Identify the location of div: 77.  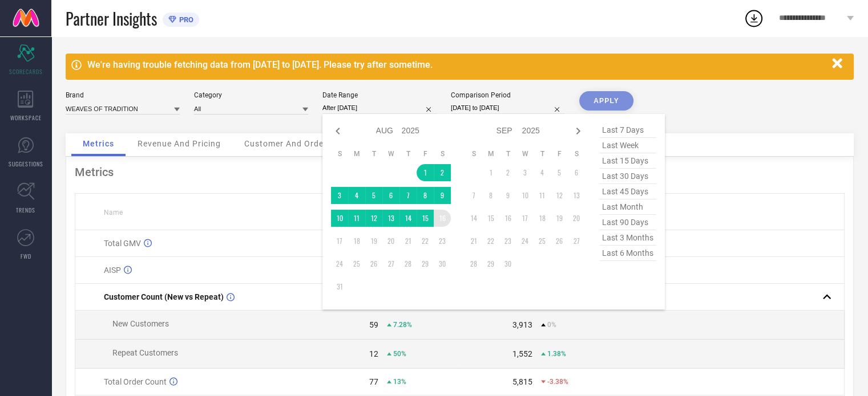
(374, 382).